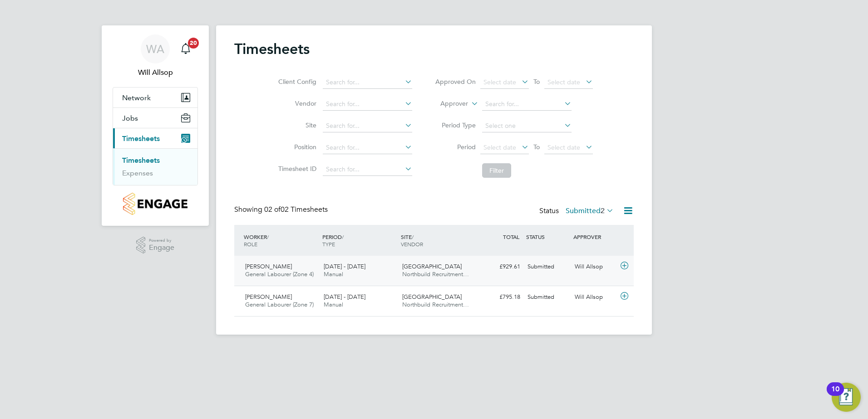 The width and height of the screenshot is (868, 419). I want to click on a: WAWill Allsop, so click(155, 56).